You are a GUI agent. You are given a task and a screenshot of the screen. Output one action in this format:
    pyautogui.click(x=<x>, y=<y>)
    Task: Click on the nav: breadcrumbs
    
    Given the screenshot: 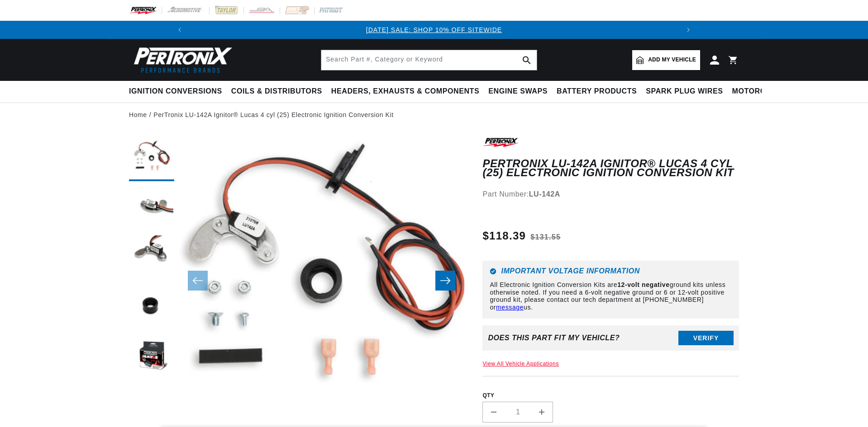 What is the action you would take?
    pyautogui.click(x=434, y=115)
    